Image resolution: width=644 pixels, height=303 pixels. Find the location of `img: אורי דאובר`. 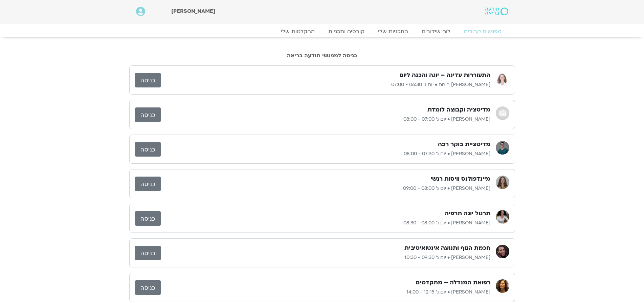

img: אורי דאובר is located at coordinates (503, 148).